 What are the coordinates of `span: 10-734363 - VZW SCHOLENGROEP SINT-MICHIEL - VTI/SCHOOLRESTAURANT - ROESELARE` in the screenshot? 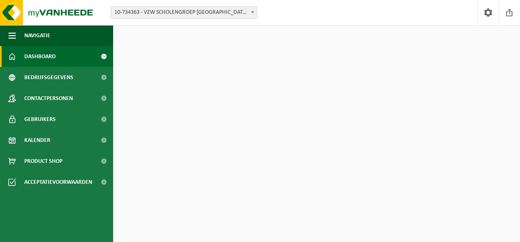 It's located at (184, 13).